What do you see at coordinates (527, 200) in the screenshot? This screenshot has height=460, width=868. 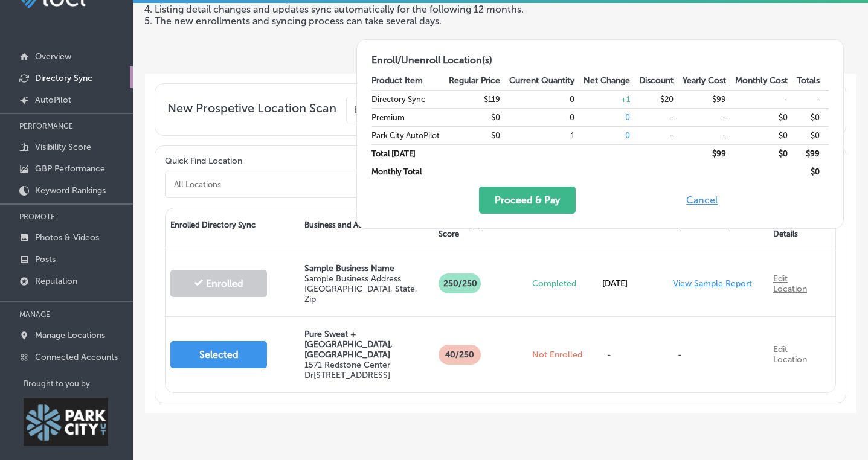 I see `button: Proceed & Pay` at bounding box center [527, 200].